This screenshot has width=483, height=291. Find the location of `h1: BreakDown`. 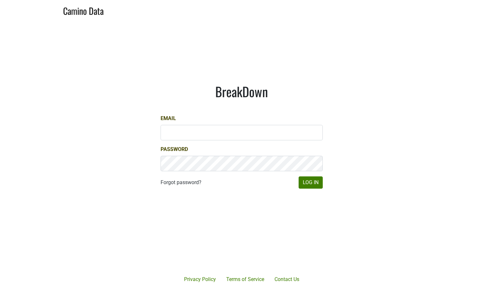

h1: BreakDown is located at coordinates (242, 91).